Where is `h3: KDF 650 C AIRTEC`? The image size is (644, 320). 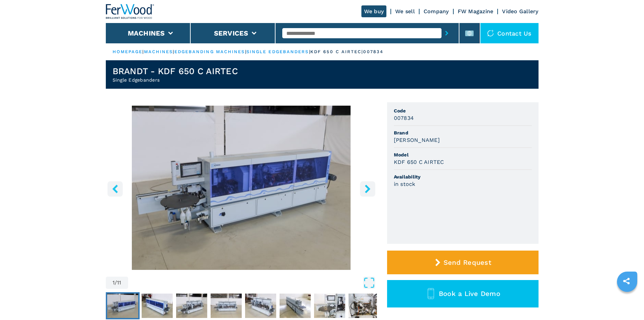 h3: KDF 650 C AIRTEC is located at coordinates (419, 162).